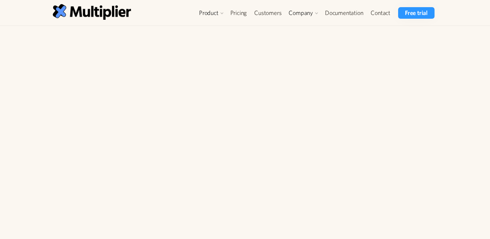  What do you see at coordinates (416, 13) in the screenshot?
I see `a: Free trial` at bounding box center [416, 13].